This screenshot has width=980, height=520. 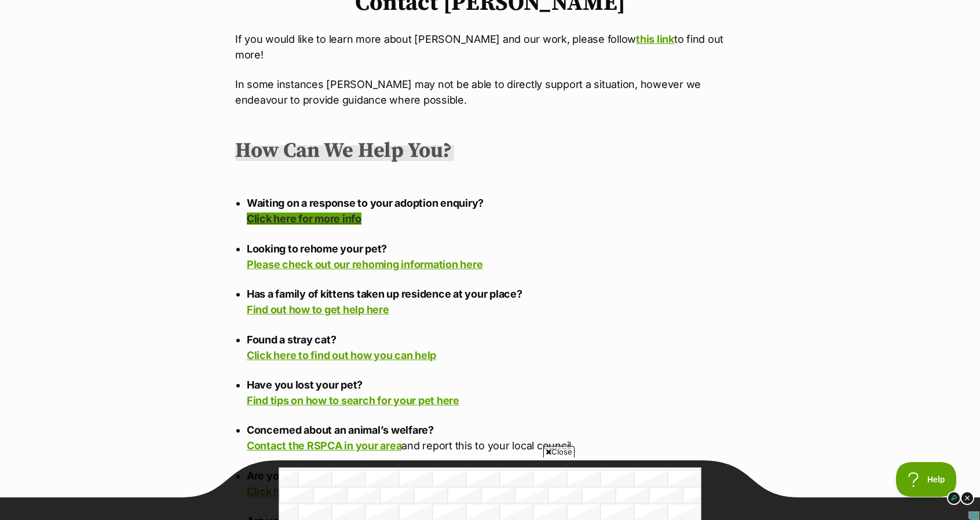 What do you see at coordinates (365, 203) in the screenshot?
I see `strong: Waiting on a response to your adoption enquiry?` at bounding box center [365, 203].